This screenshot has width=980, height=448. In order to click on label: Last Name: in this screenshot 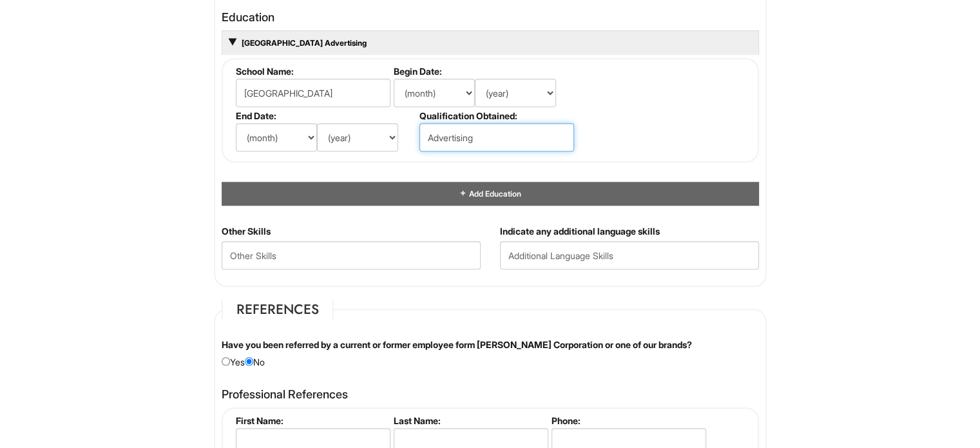, I will do `click(470, 420)`.